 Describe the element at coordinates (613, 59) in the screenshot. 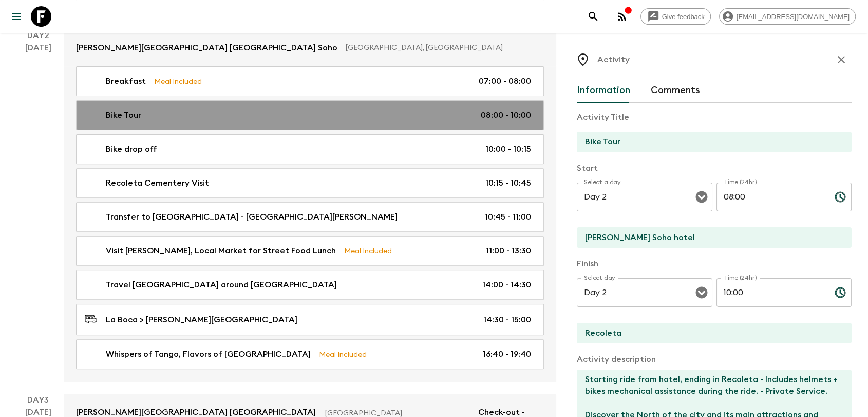

I see `p: Activity` at that location.